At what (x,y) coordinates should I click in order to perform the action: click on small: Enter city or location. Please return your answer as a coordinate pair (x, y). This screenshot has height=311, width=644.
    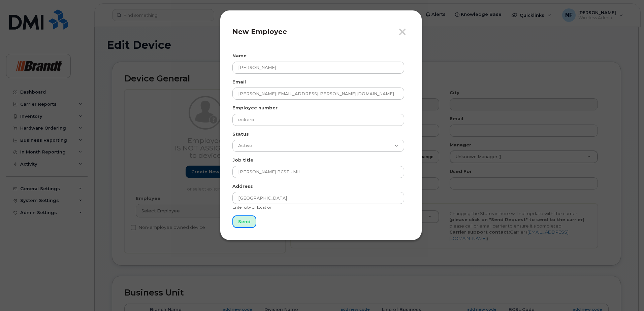
    Looking at the image, I should click on (252, 207).